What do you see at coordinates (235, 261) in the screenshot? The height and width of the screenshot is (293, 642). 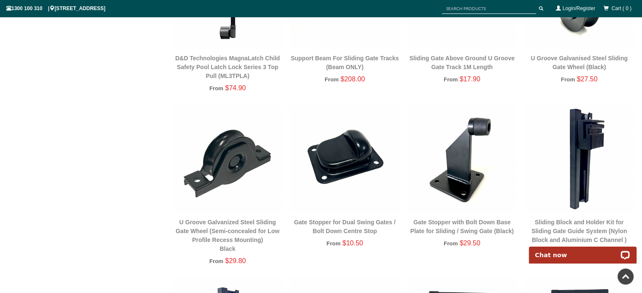 I see `span: $29.80` at bounding box center [235, 261].